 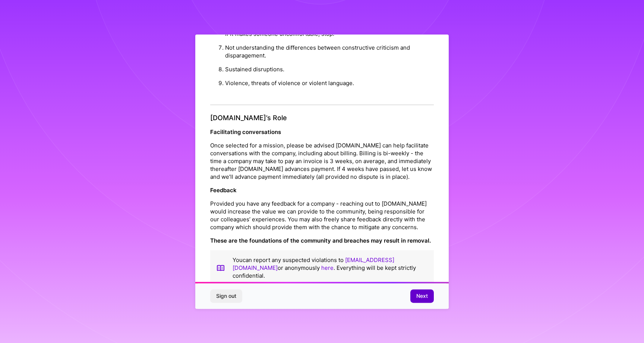 I want to click on strong: Feedback, so click(x=223, y=190).